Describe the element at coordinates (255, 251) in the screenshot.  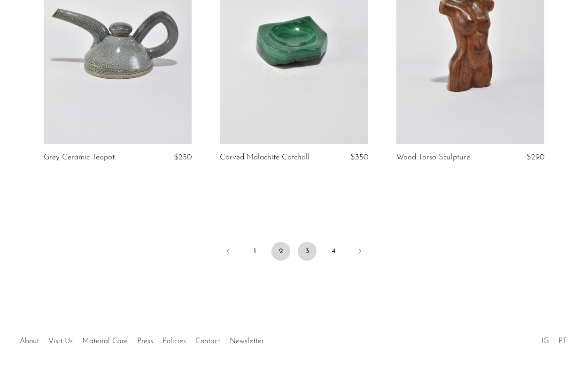
I see `a: 1` at that location.